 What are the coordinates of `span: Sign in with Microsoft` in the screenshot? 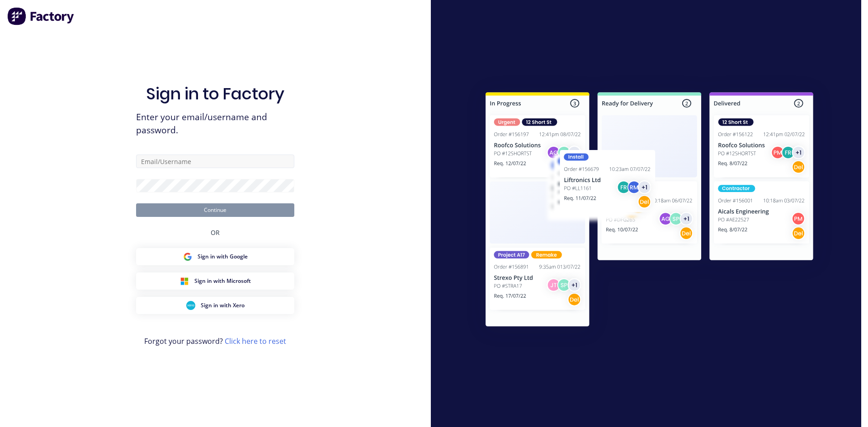 It's located at (222, 282).